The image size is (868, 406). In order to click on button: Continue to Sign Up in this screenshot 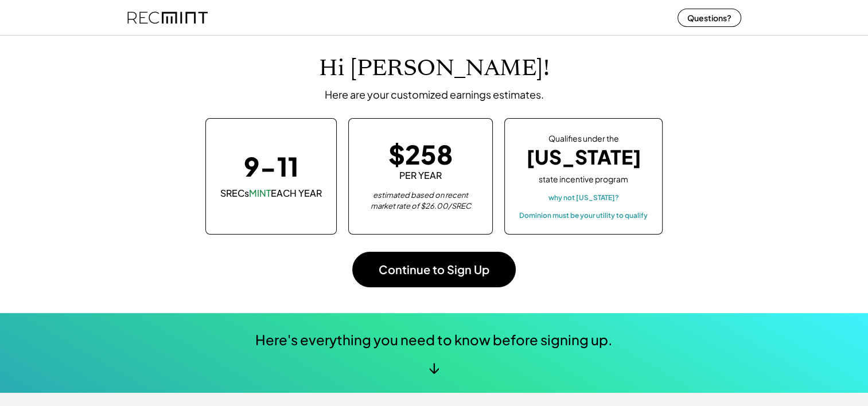, I will do `click(434, 269)`.